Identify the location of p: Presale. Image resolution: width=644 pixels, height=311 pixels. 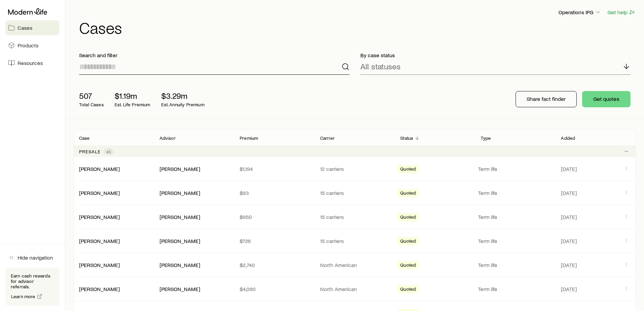
(90, 152).